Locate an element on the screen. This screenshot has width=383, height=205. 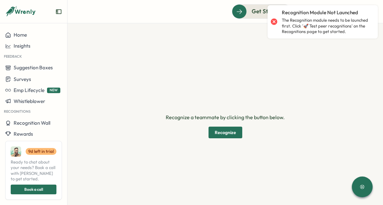
a: 9d left in trial is located at coordinates (41, 152).